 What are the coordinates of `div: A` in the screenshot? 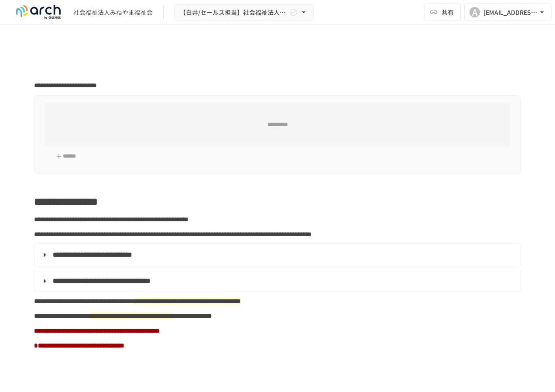 It's located at (475, 13).